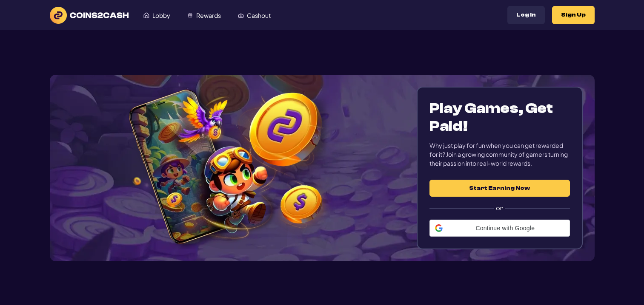 The height and width of the screenshot is (305, 644). Describe the element at coordinates (499, 154) in the screenshot. I see `div: Why just play for fun when you can get rewarded for it? Join a growing community of gamers turnin...` at that location.